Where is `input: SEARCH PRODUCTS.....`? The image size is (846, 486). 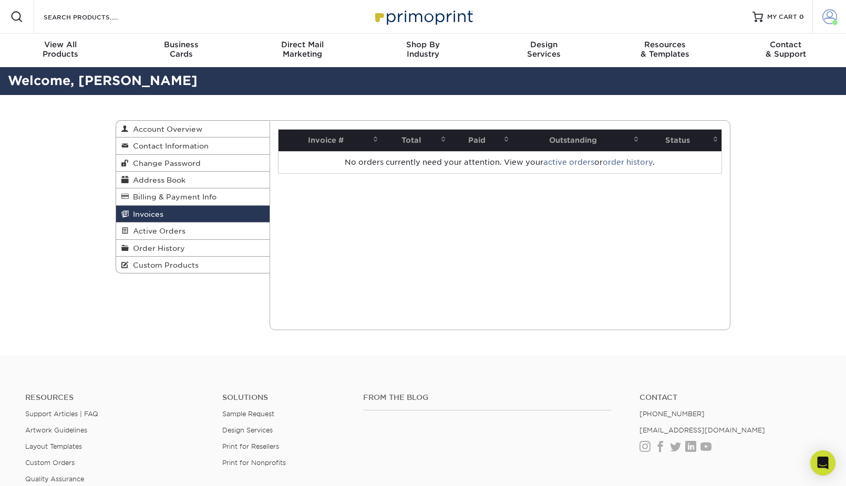 input: SEARCH PRODUCTS..... is located at coordinates (93, 17).